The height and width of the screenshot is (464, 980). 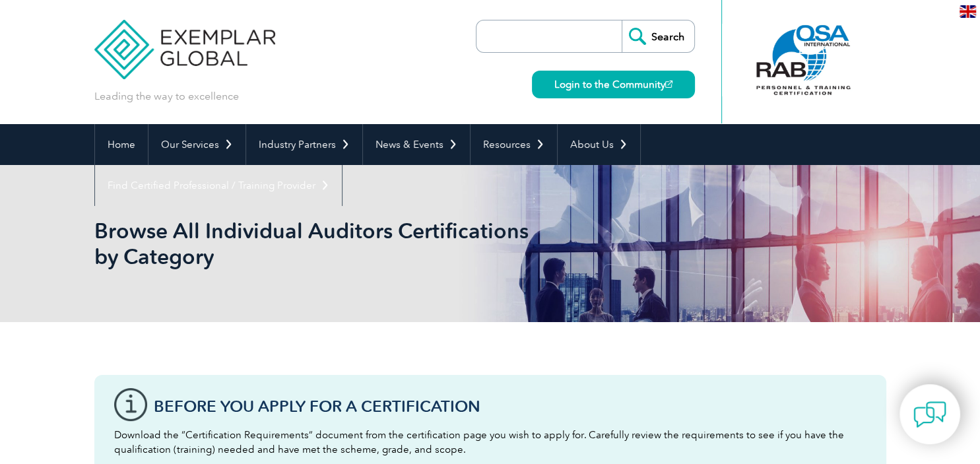 What do you see at coordinates (510, 406) in the screenshot?
I see `h3: Before You Apply For a Certification` at bounding box center [510, 406].